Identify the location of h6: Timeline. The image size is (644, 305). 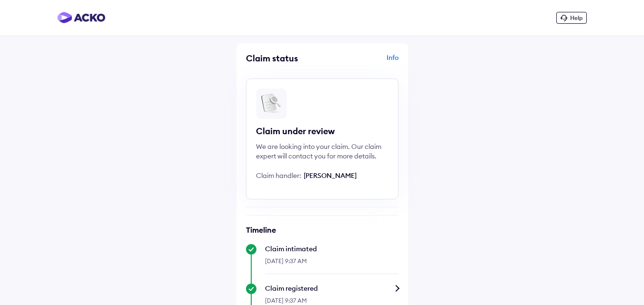
(322, 230).